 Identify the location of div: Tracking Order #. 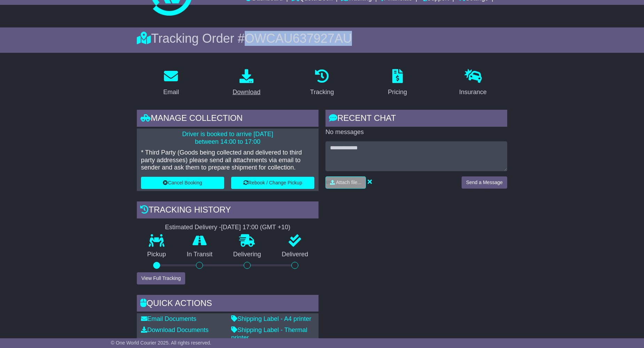
(322, 38).